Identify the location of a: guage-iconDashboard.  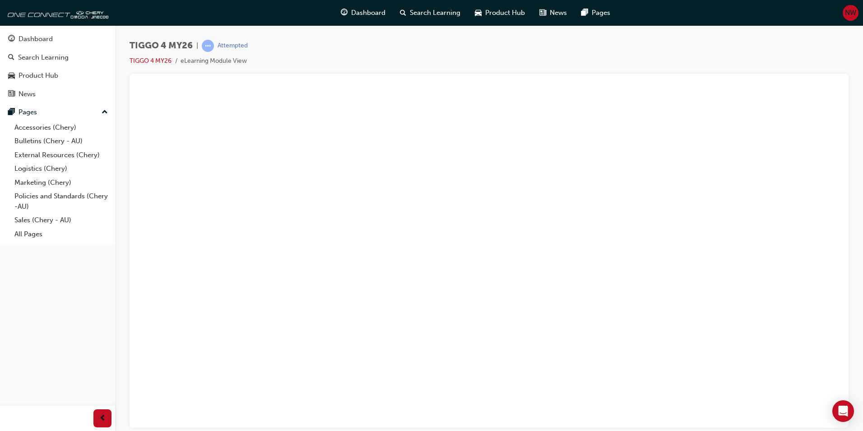
(363, 13).